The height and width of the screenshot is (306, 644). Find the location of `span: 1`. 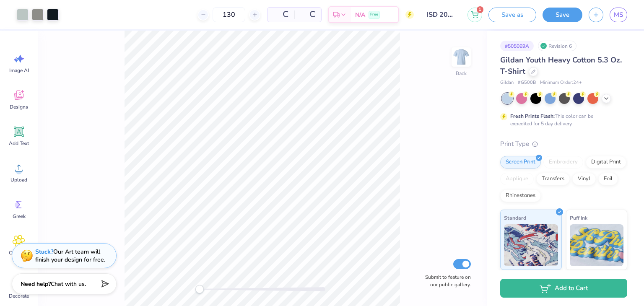

span: 1 is located at coordinates (480, 10).